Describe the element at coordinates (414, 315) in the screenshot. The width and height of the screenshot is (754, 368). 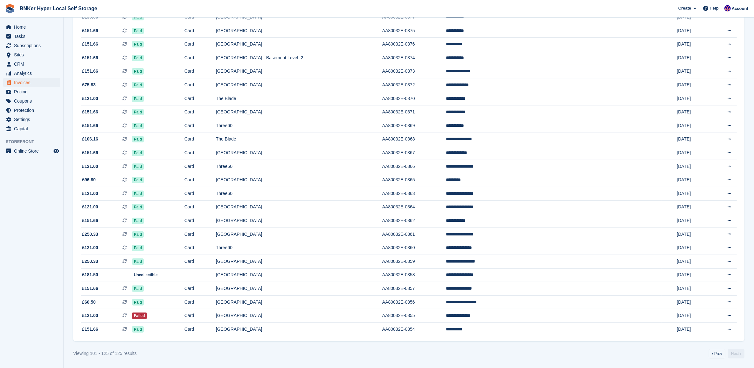
I see `td: AA80032E-0355` at that location.